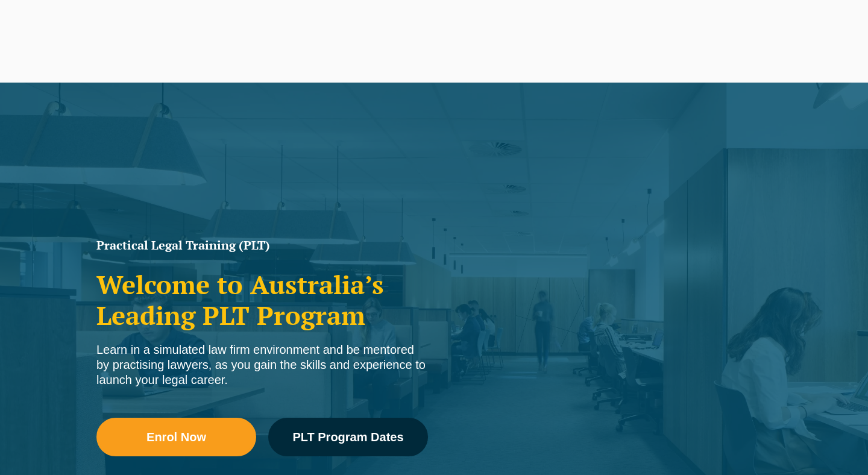  Describe the element at coordinates (348, 437) in the screenshot. I see `span: PLT Program Dates` at that location.